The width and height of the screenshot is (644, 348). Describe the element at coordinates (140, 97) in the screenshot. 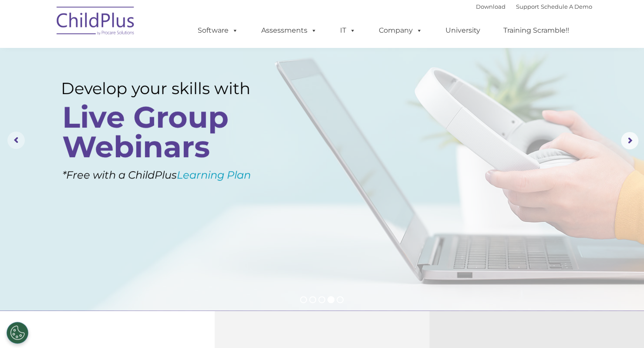

I see `span: Phone number` at that location.